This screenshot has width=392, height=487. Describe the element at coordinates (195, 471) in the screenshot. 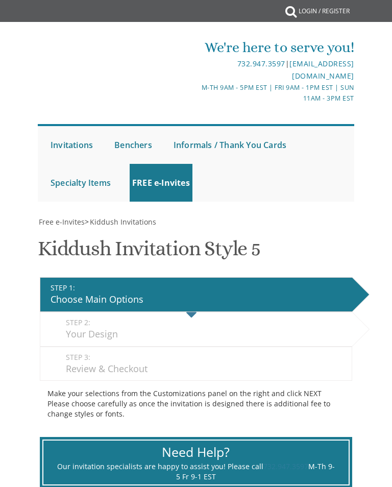

I see `div: Our invitation specialists are happy to assist you! Please call M-Th 9-5 Fr 9-1 EST` at that location.